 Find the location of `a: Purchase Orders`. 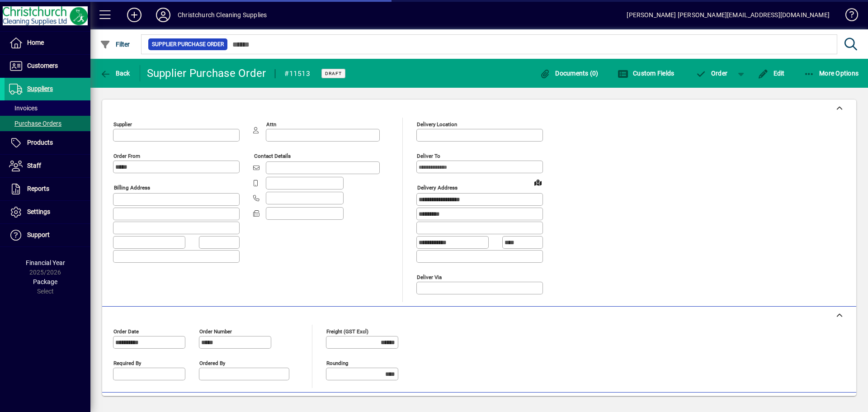

a: Purchase Orders is located at coordinates (48, 123).